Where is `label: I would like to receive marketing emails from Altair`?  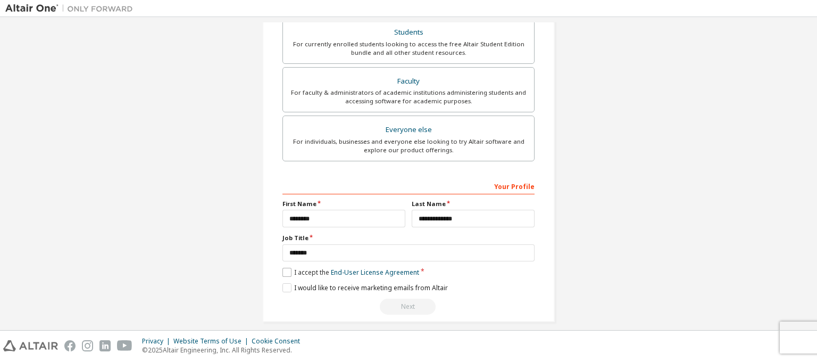
label: I would like to receive marketing emails from Altair is located at coordinates (365, 287).